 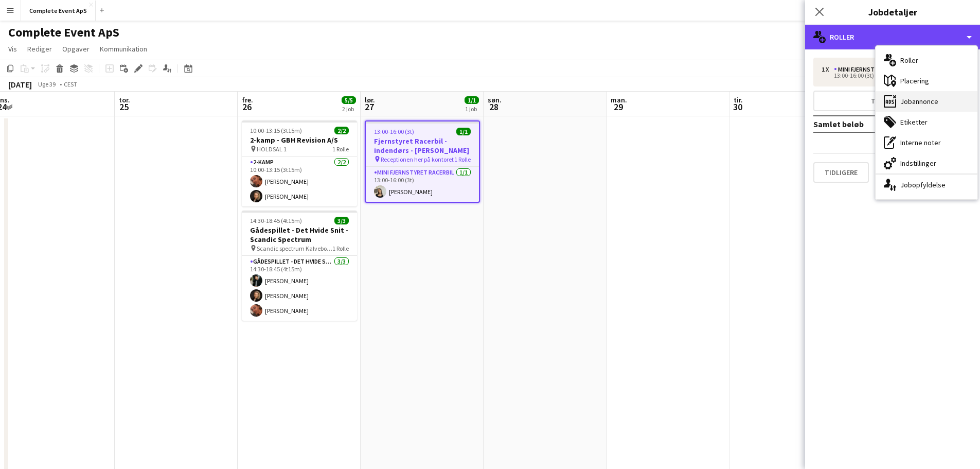 What do you see at coordinates (124, 106) in the screenshot?
I see `span: 25` at bounding box center [124, 106].